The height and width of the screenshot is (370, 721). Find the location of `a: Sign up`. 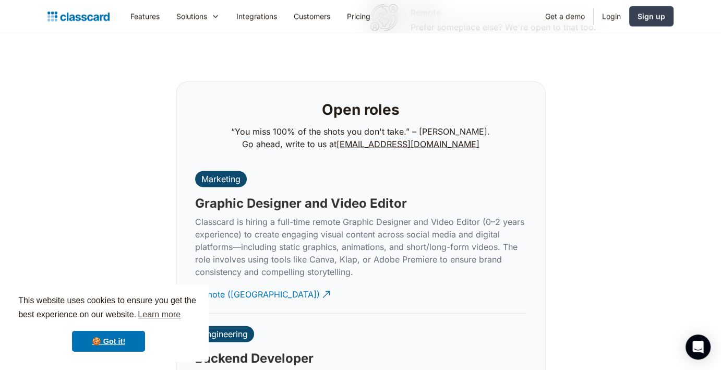

a: Sign up is located at coordinates (652, 16).